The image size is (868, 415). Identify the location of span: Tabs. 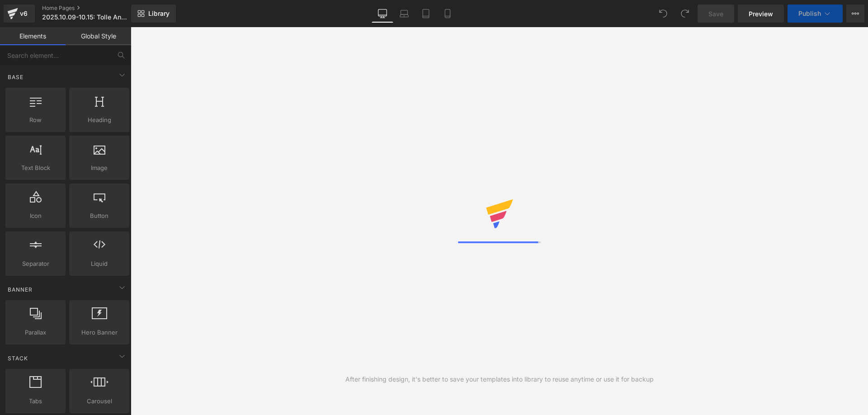
(35, 401).